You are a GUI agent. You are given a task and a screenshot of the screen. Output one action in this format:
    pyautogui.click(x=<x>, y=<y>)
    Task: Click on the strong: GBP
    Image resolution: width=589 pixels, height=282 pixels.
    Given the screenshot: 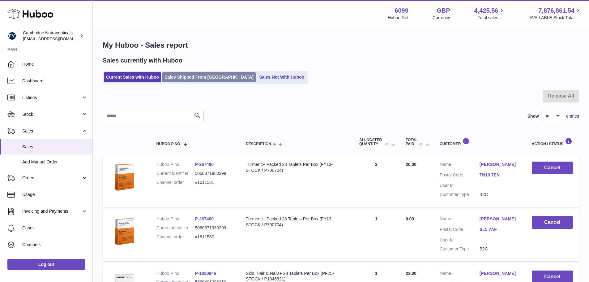 What is the action you would take?
    pyautogui.click(x=443, y=11)
    